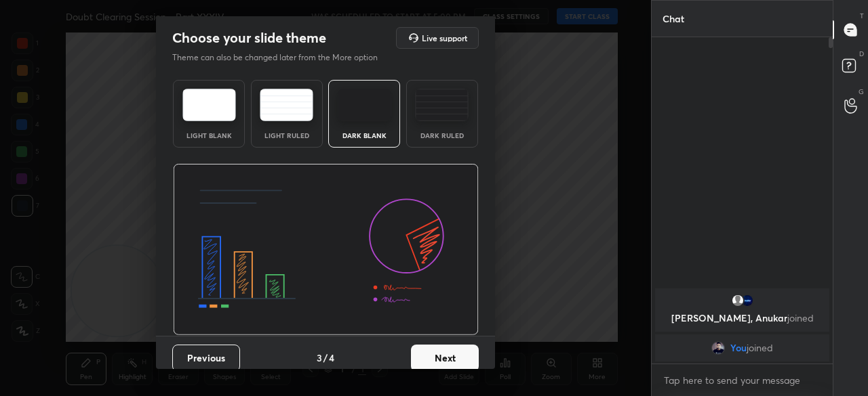 This screenshot has height=396, width=868. What do you see at coordinates (209, 135) in the screenshot?
I see `div: Light Blank` at bounding box center [209, 135].